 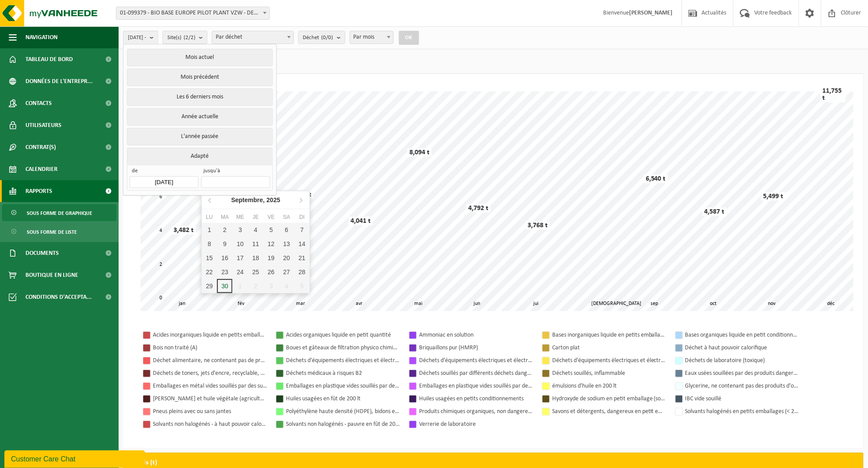 What do you see at coordinates (361, 221) in the screenshot?
I see `div: 4,041 t` at bounding box center [361, 221].